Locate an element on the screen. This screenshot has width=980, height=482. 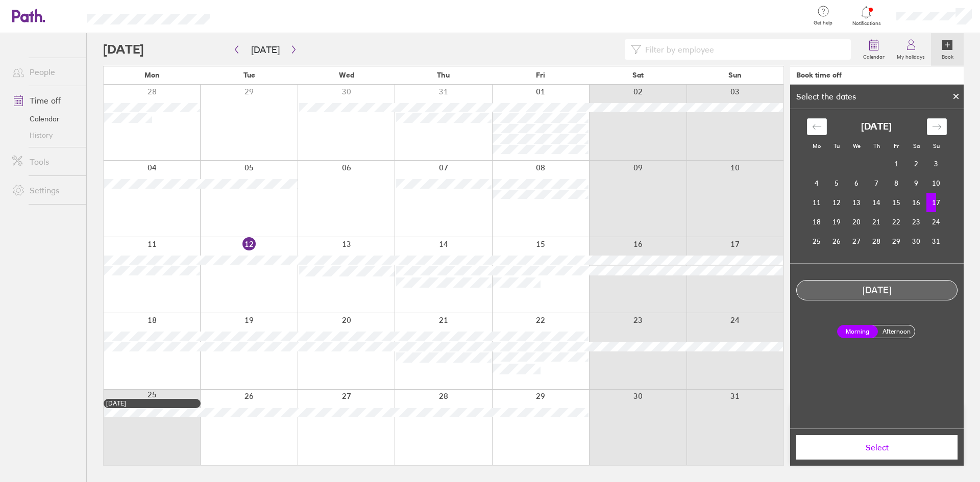
span: Select is located at coordinates (877, 448).